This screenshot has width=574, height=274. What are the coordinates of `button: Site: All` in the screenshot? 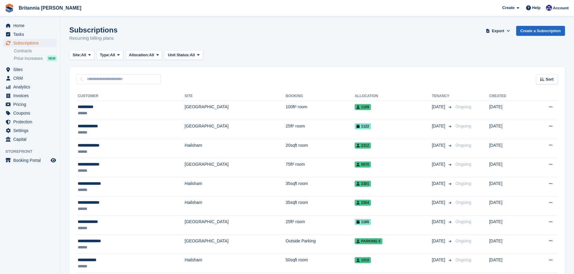 It's located at (82, 55).